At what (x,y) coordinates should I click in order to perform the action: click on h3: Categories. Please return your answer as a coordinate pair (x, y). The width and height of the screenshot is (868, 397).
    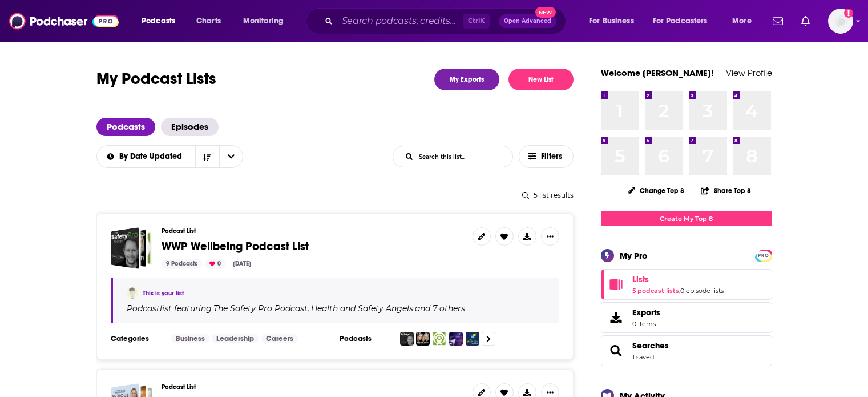
    Looking at the image, I should click on (137, 339).